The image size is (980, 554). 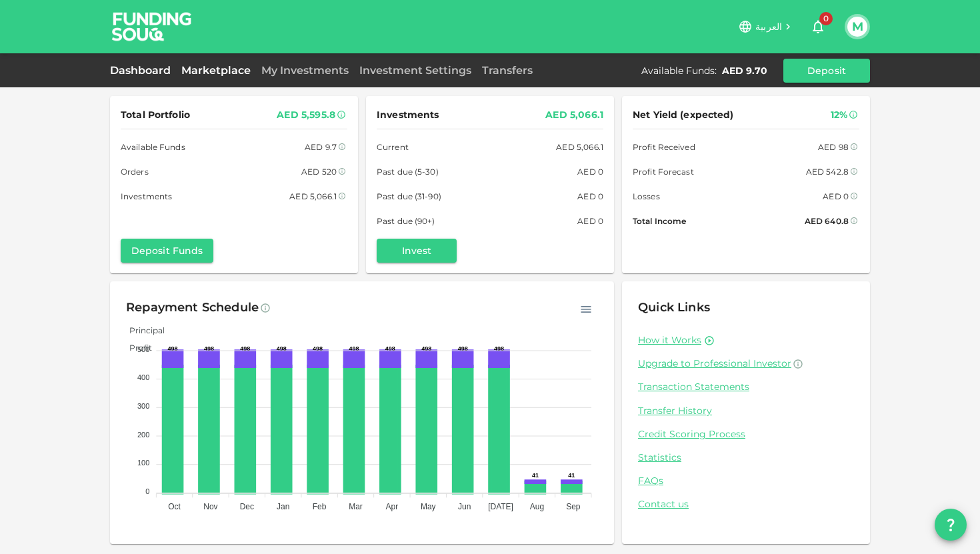 I want to click on div: AED 640.8, so click(x=827, y=220).